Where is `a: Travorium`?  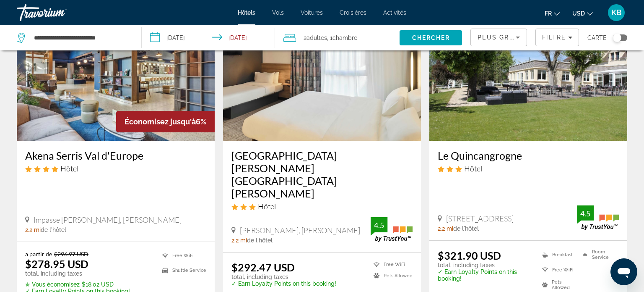 a: Travorium is located at coordinates (59, 13).